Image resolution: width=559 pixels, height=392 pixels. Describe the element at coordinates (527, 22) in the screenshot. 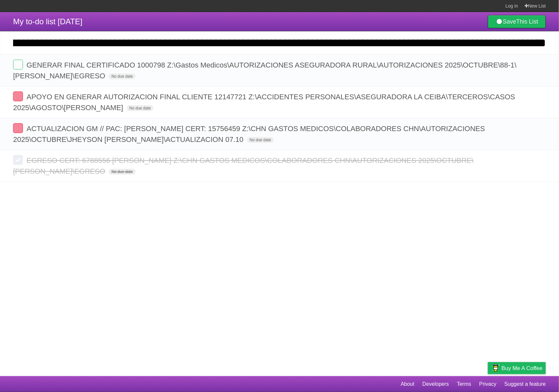

I see `b: This List` at that location.